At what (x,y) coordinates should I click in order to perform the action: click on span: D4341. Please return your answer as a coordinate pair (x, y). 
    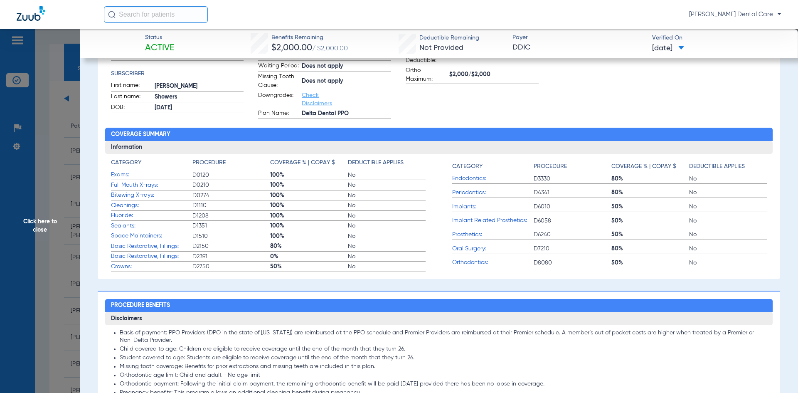
    Looking at the image, I should click on (572, 192).